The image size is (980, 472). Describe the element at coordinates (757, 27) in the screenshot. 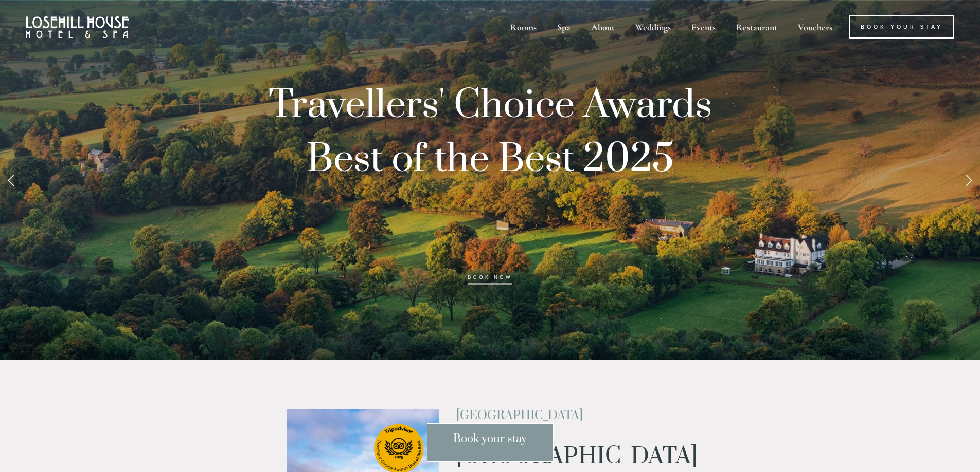

I see `div: Restaurant` at that location.